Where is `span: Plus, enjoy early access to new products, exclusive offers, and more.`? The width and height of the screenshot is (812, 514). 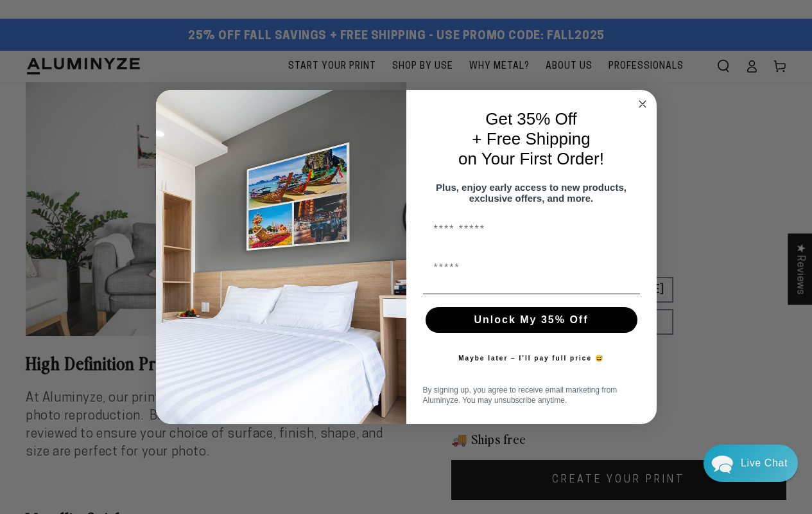
span: Plus, enjoy early access to new products, exclusive offers, and more. is located at coordinates (530, 193).